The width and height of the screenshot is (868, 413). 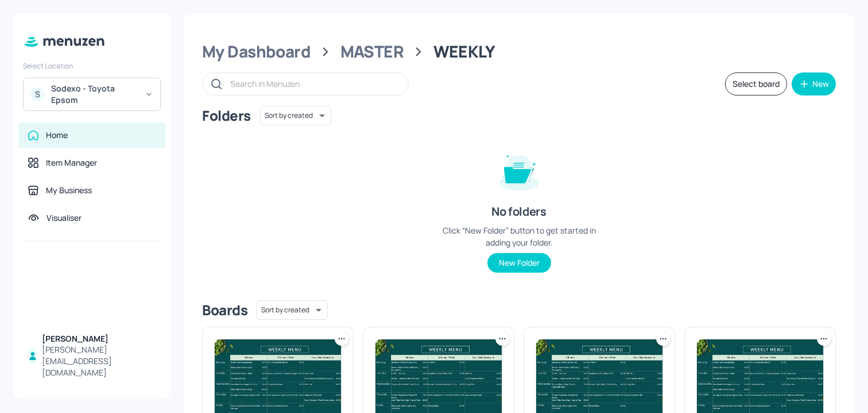 What do you see at coordinates (820, 84) in the screenshot?
I see `div: New` at bounding box center [820, 84].